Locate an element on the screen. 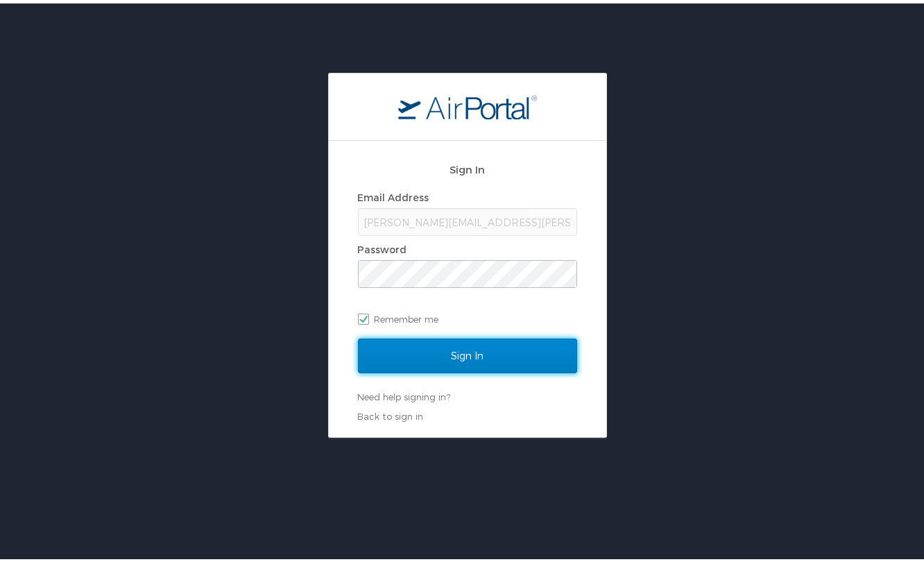 The height and width of the screenshot is (562, 924). label: Email Address is located at coordinates (393, 193).